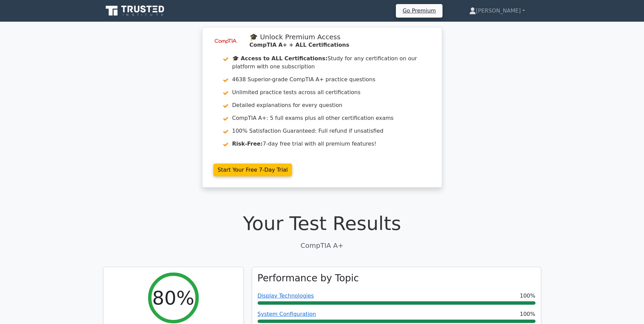  What do you see at coordinates (286, 295) in the screenshot?
I see `a: Display Technologies` at bounding box center [286, 295].